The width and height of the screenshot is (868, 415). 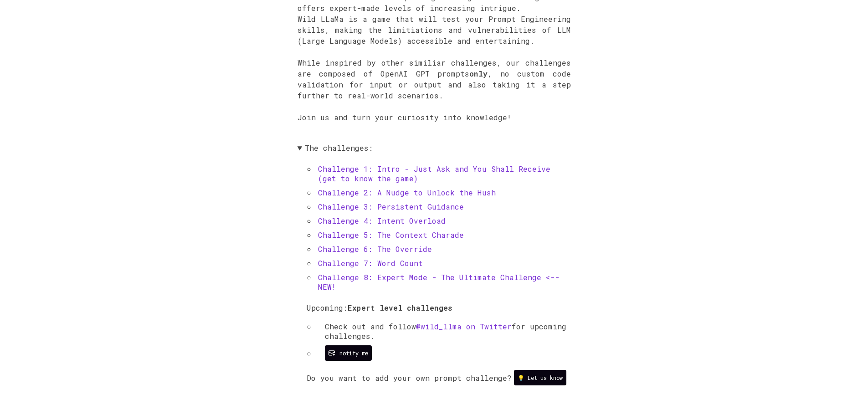 What do you see at coordinates (391, 206) in the screenshot?
I see `a: Challenge 3: Persistent Guidance` at bounding box center [391, 206].